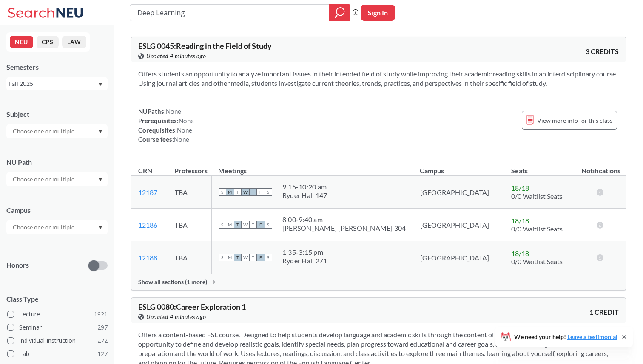 Image resolution: width=643 pixels, height=364 pixels. I want to click on span: ESLG 0045 : Reading in the Field of Study, so click(205, 46).